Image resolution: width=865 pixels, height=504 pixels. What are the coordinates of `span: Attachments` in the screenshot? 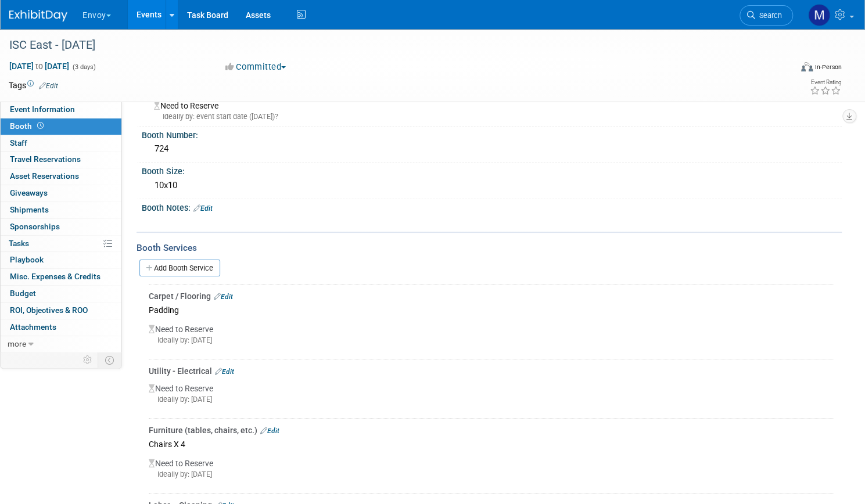 It's located at (33, 327).